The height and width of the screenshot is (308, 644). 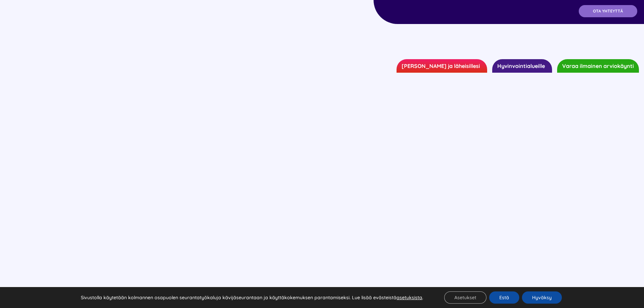 I want to click on span: OTA YHTEYTTÄ, so click(x=608, y=11).